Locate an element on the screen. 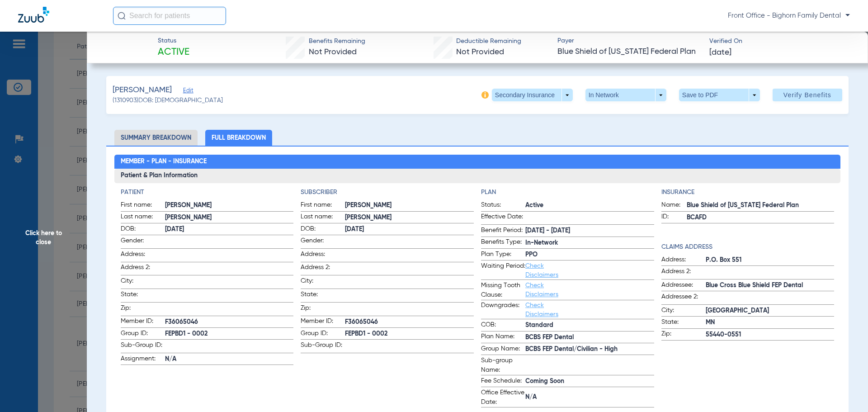  app-breakdown-title: Subscriber is located at coordinates (387, 192).